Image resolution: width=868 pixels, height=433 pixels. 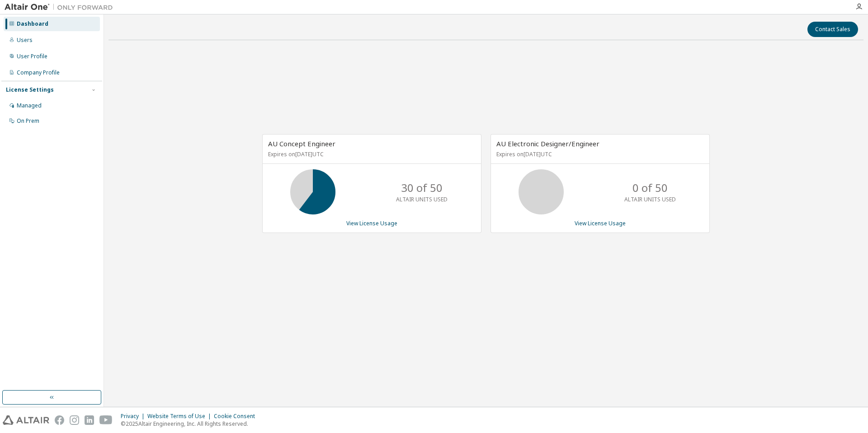 I want to click on div: Privacy, so click(x=134, y=417).